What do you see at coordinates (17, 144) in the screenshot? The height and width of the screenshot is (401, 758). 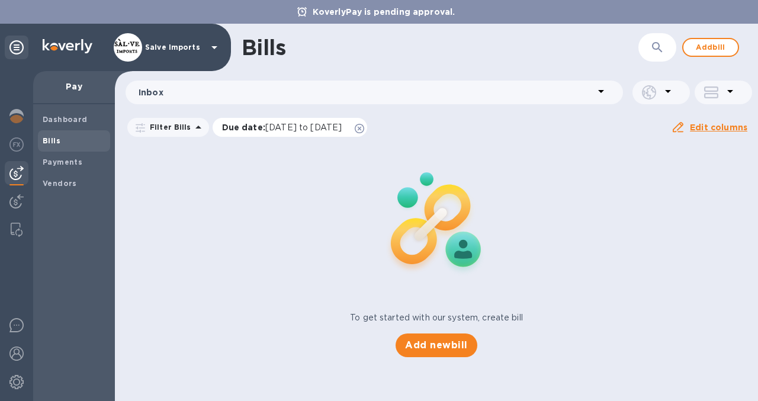 I see `img: Foreign exchange` at bounding box center [17, 144].